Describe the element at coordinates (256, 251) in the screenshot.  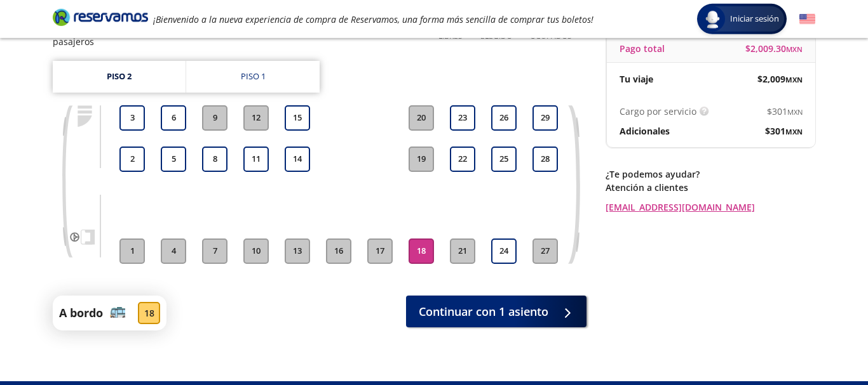
I see `button: 10` at that location.